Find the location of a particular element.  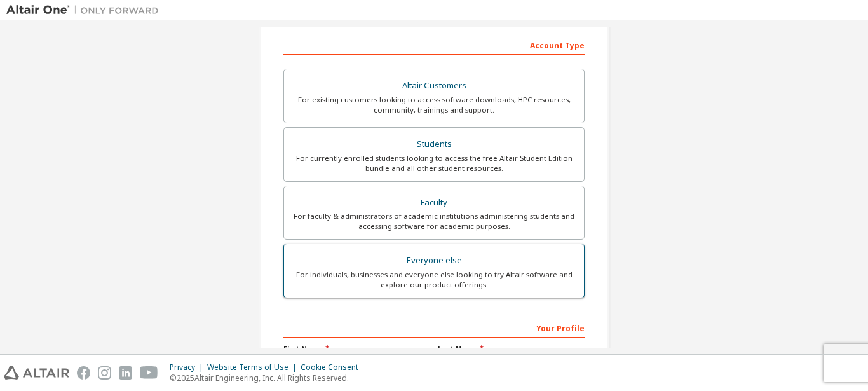

label: Last Name is located at coordinates (511, 349).